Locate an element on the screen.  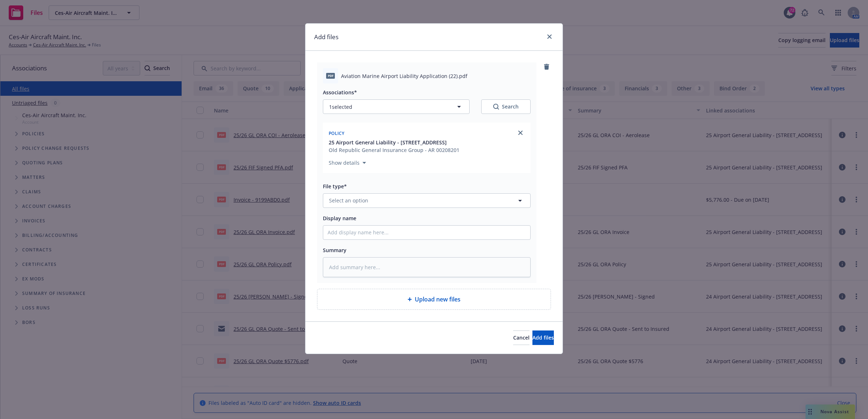
div: Upload new files is located at coordinates (434, 299).